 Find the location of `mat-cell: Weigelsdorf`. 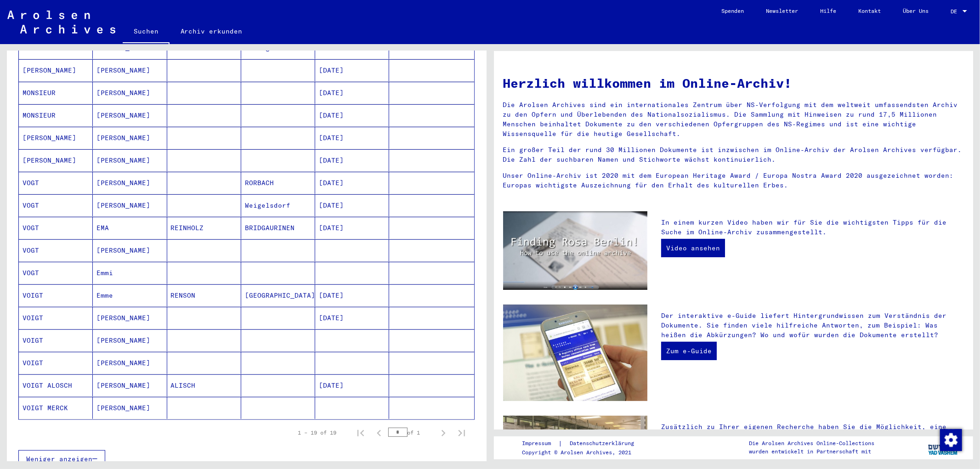

mat-cell: Weigelsdorf is located at coordinates (278, 205).